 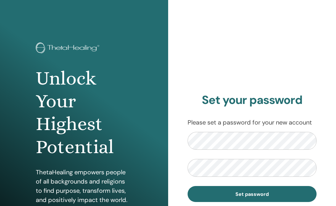 What do you see at coordinates (252, 194) in the screenshot?
I see `span: Set password` at bounding box center [252, 194].